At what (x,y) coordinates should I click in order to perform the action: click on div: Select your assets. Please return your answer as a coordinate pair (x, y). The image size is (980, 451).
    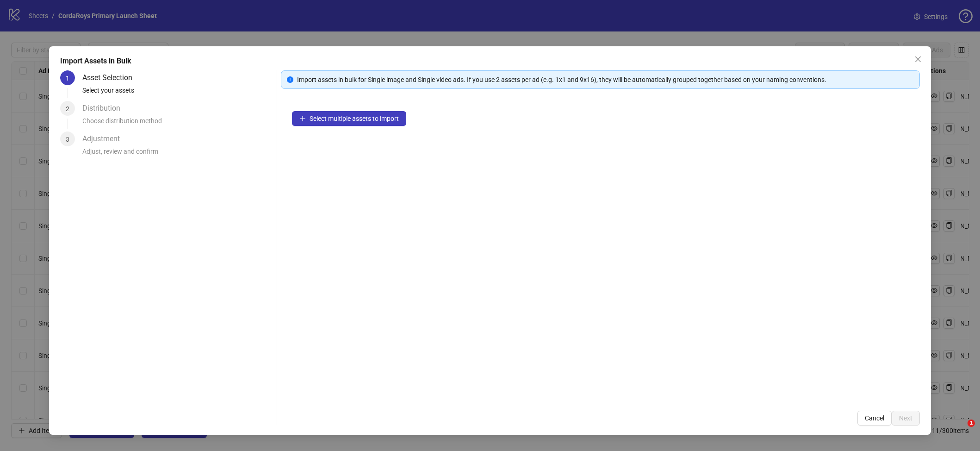
    Looking at the image, I should click on (178, 93).